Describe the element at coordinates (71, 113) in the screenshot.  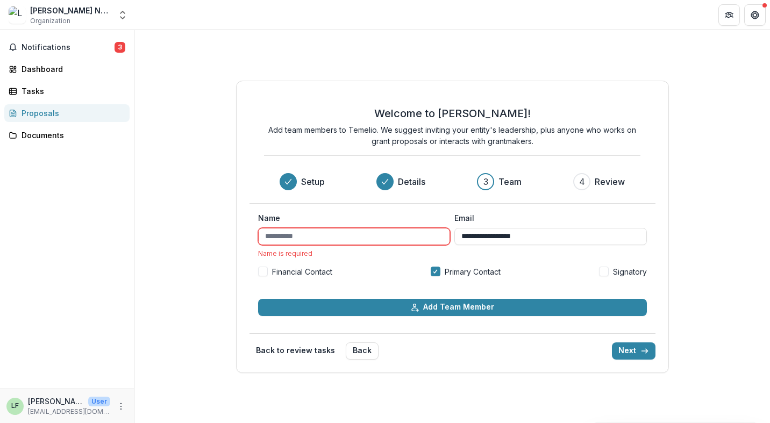
I see `div: Proposals` at that location.